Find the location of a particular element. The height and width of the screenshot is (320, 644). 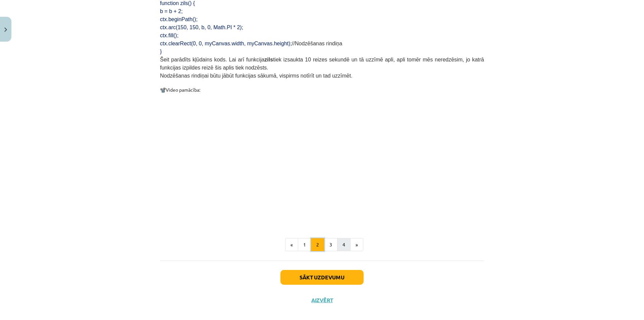

span: ctx.beginPath(); is located at coordinates (179, 19).